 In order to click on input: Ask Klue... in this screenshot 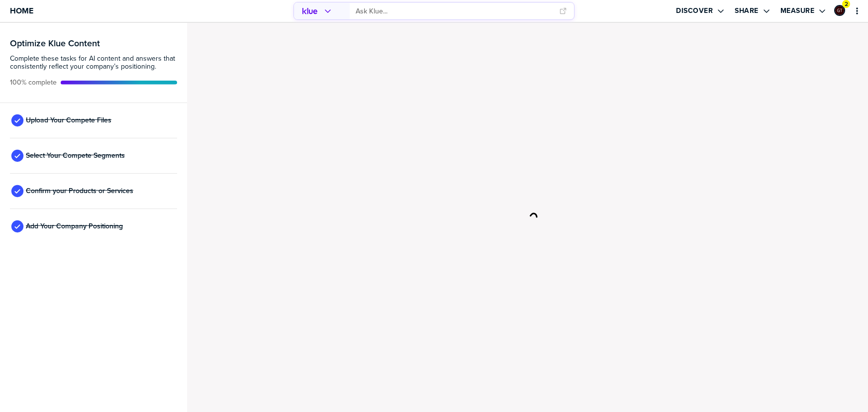, I will do `click(455, 11)`.